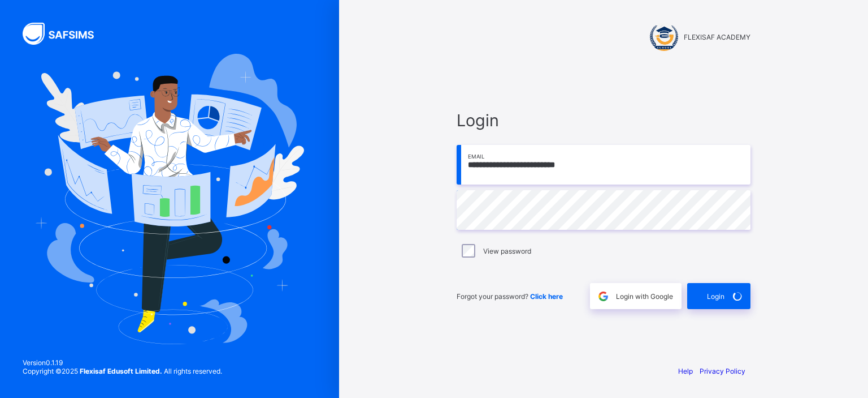 This screenshot has width=868, height=398. Describe the element at coordinates (121, 371) in the screenshot. I see `strong: Flexisaf Edusoft Limited.` at that location.